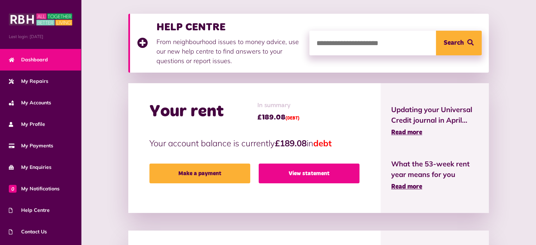  Describe the element at coordinates (41, 19) in the screenshot. I see `img: MyRBH` at that location.